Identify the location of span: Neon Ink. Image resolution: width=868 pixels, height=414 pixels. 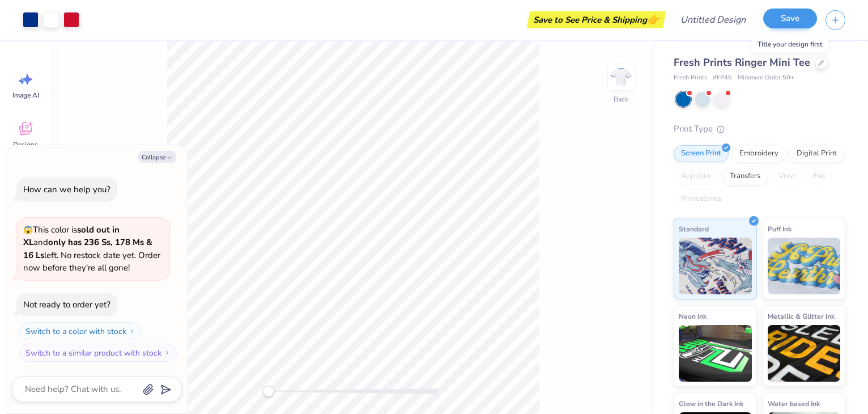
(693, 316).